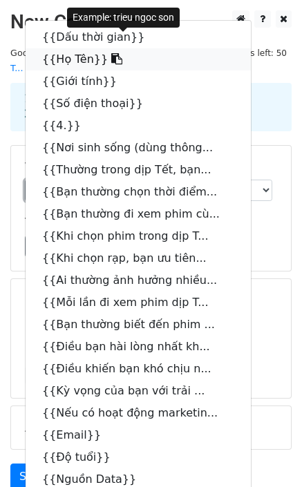 The height and width of the screenshot is (487, 302). I want to click on a: {{Nơi sinh sống (dùng thông..., so click(138, 148).